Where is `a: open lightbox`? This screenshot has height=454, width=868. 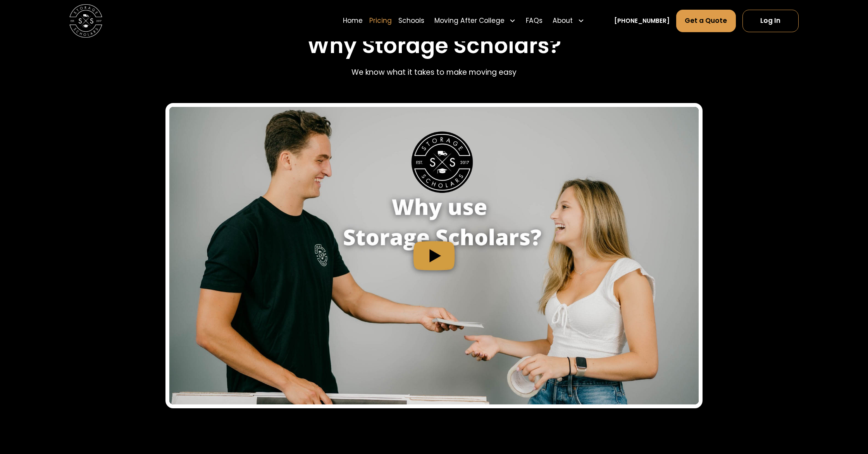
a: open lightbox is located at coordinates (434, 255).